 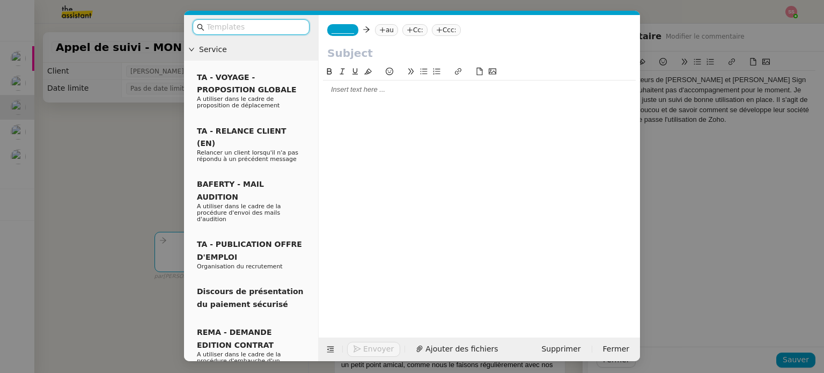 I want to click on span: Fermer, so click(x=616, y=349).